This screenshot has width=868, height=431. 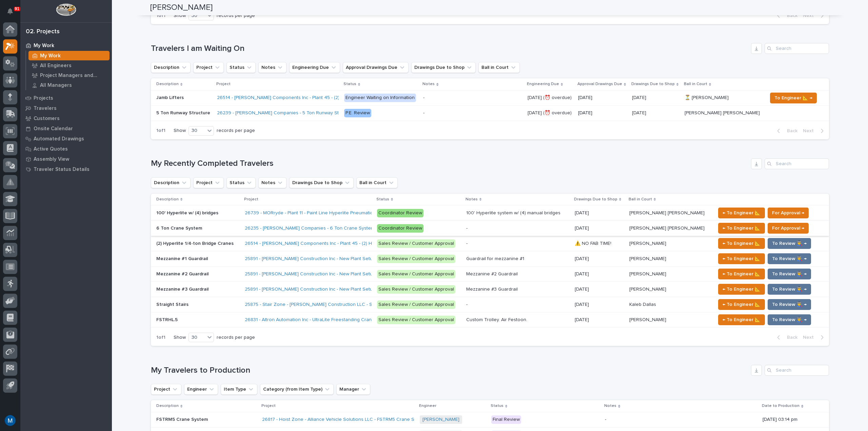 I want to click on tr: FSTRHL.5FSTRHL.5 26831 - Altron Automation Inc - UltraLite Freestanding Crane Sales Review / Cust..., so click(x=490, y=319).